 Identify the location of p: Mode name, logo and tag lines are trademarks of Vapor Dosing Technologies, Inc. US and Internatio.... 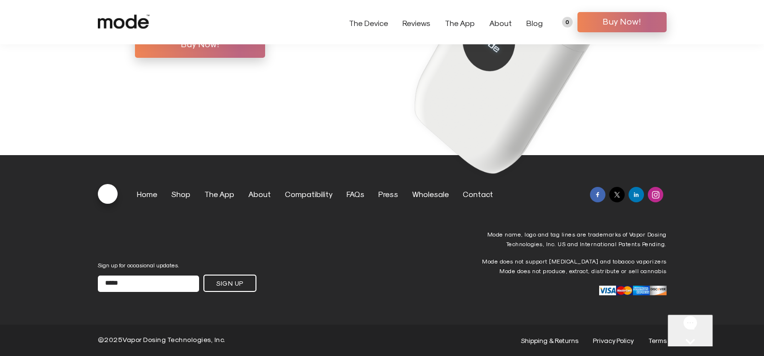
(570, 239).